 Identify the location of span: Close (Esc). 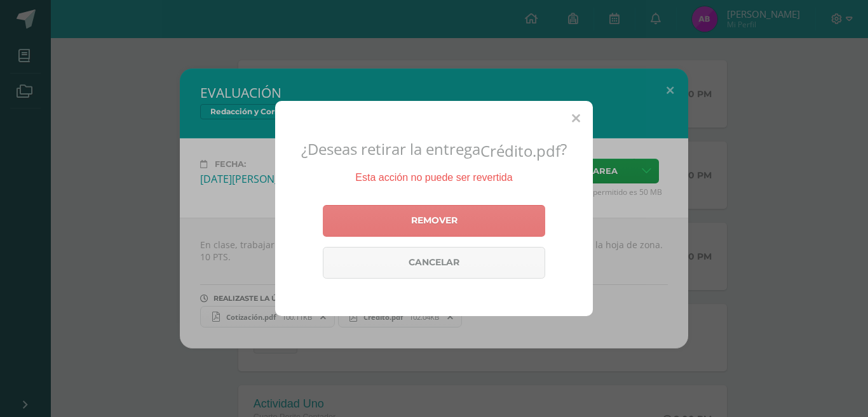
(576, 118).